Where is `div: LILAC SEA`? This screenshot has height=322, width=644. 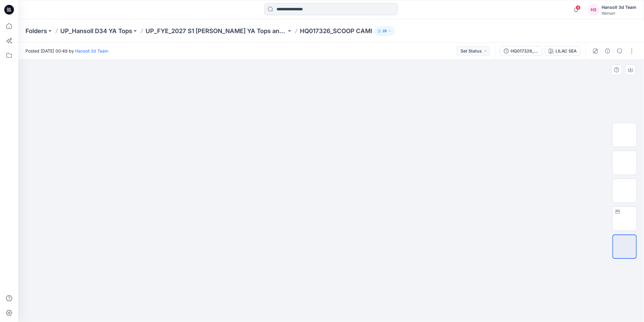 div: LILAC SEA is located at coordinates (566, 51).